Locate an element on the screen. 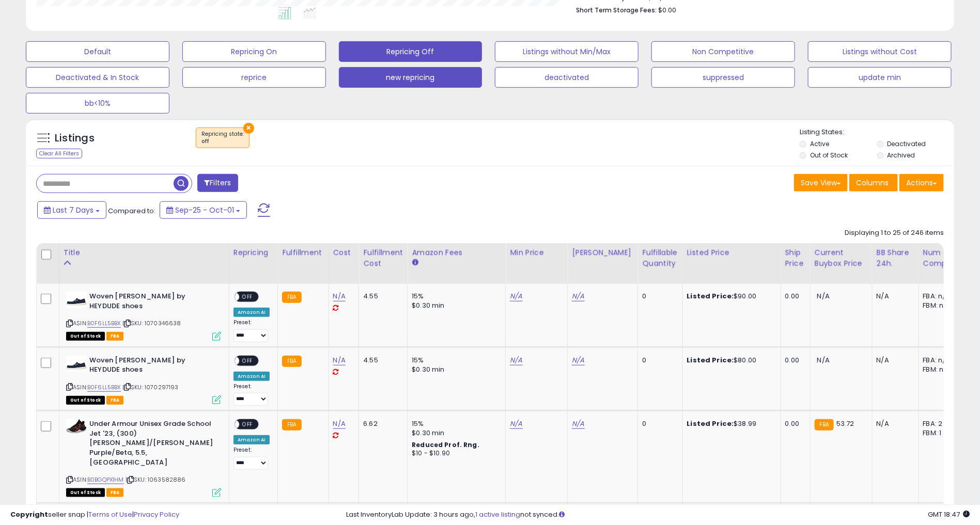 Image resolution: width=980 pixels, height=525 pixels. div: off is located at coordinates (223, 141).